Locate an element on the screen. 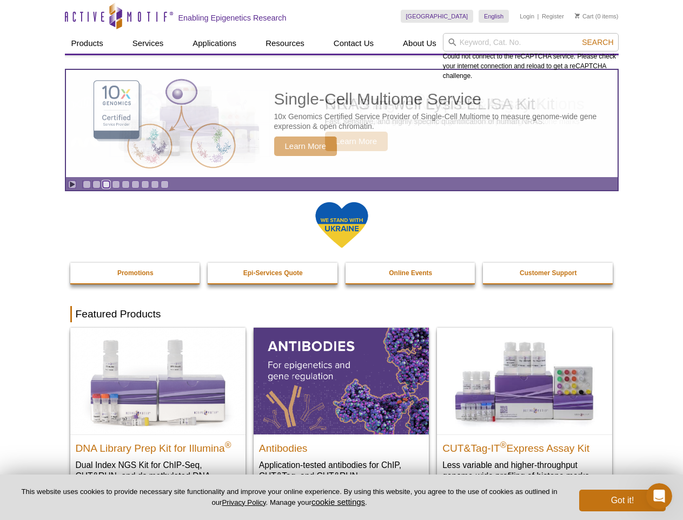 The height and width of the screenshot is (520, 683). a: Promotions is located at coordinates (136, 273).